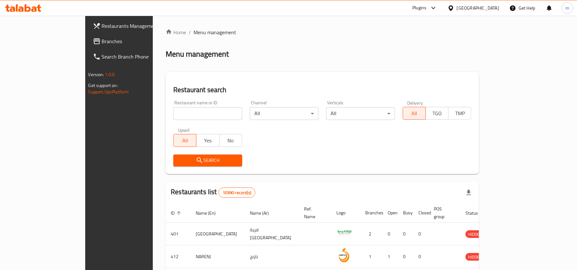  Describe the element at coordinates (231, 141) in the screenshot. I see `button: No` at that location.